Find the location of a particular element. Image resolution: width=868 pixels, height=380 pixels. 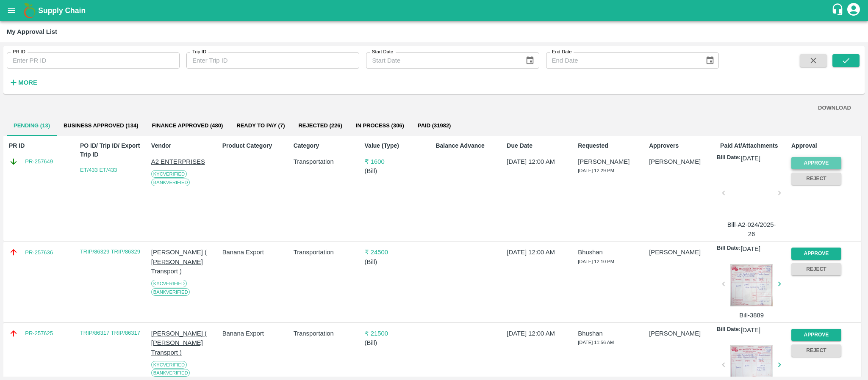

p: ₹ 24500 is located at coordinates (399, 252).